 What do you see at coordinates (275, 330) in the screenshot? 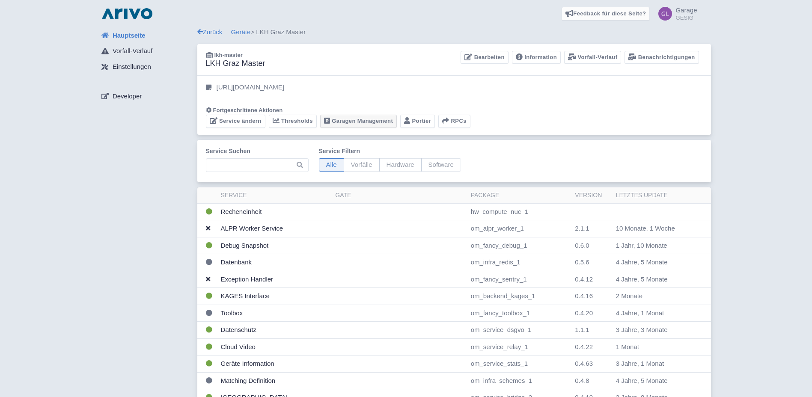
I see `td: Datenschutz` at bounding box center [275, 330].